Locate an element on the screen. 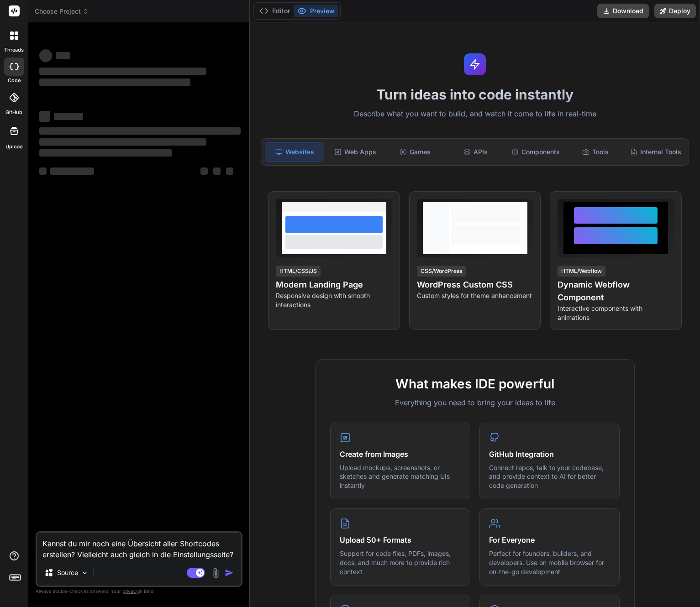 This screenshot has width=700, height=607. h4: For Everyone is located at coordinates (549, 540).